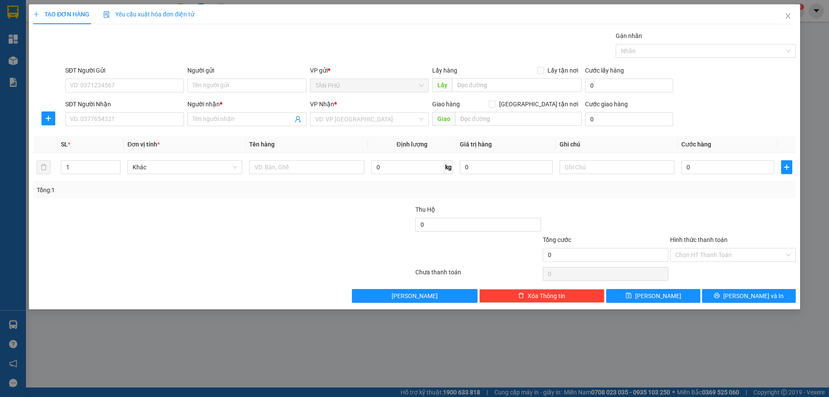  Describe the element at coordinates (369, 70) in the screenshot. I see `div: VP gửi` at that location.